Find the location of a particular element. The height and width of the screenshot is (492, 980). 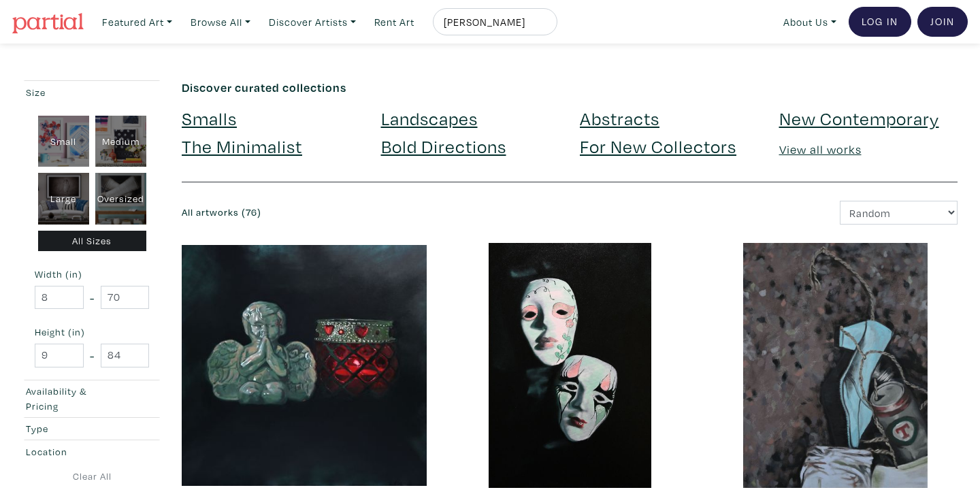

h6: Discover curated collections is located at coordinates (570, 88).